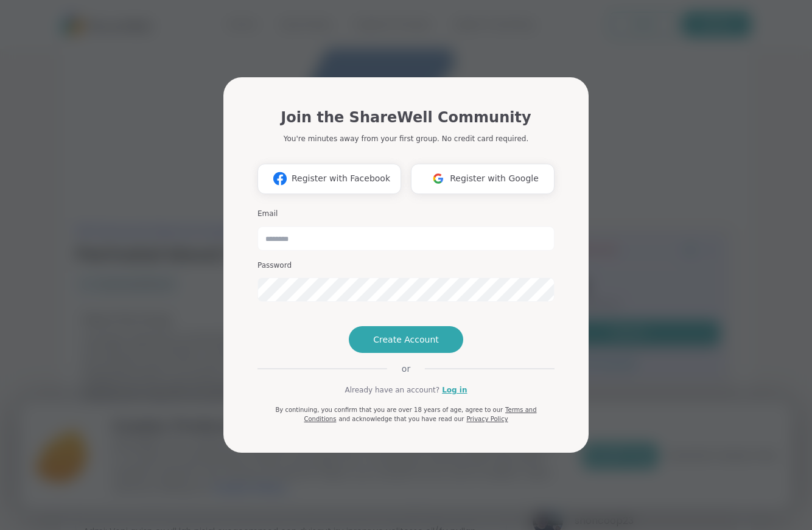 The width and height of the screenshot is (812, 530). I want to click on h3: Password, so click(406, 266).